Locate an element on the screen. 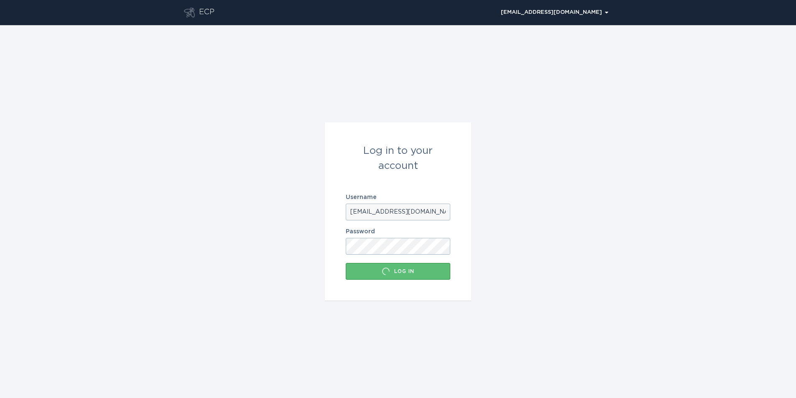 Image resolution: width=796 pixels, height=398 pixels. button: Open user account details is located at coordinates (555, 13).